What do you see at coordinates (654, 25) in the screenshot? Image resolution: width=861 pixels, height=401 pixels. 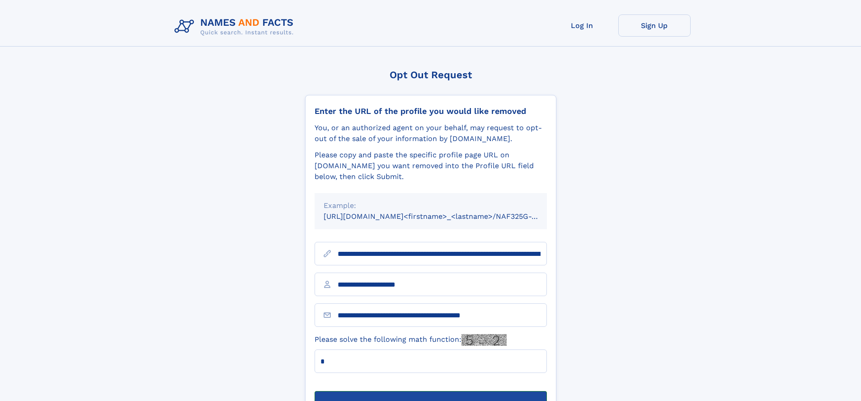 I see `a: Sign Up` at bounding box center [654, 25].